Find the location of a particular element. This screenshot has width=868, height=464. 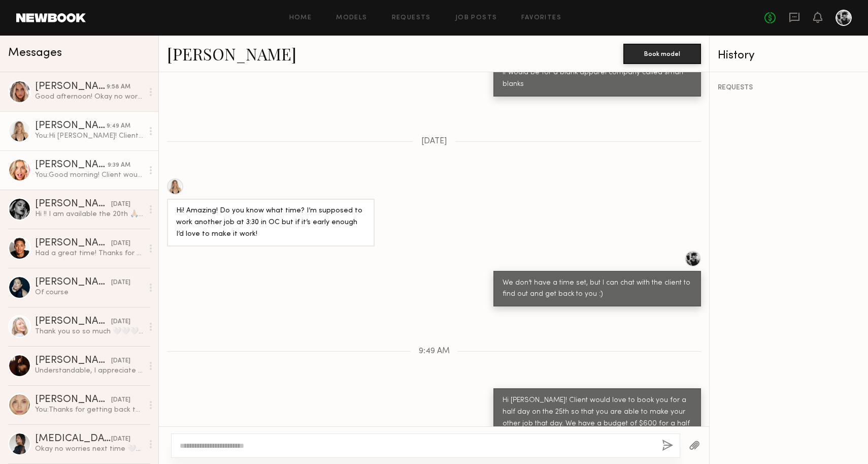

div: 9:39 AM is located at coordinates (119, 165).